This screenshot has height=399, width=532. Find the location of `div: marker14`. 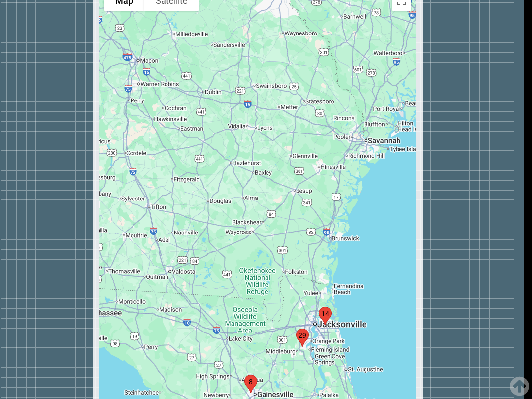

div: marker14 is located at coordinates (325, 316).